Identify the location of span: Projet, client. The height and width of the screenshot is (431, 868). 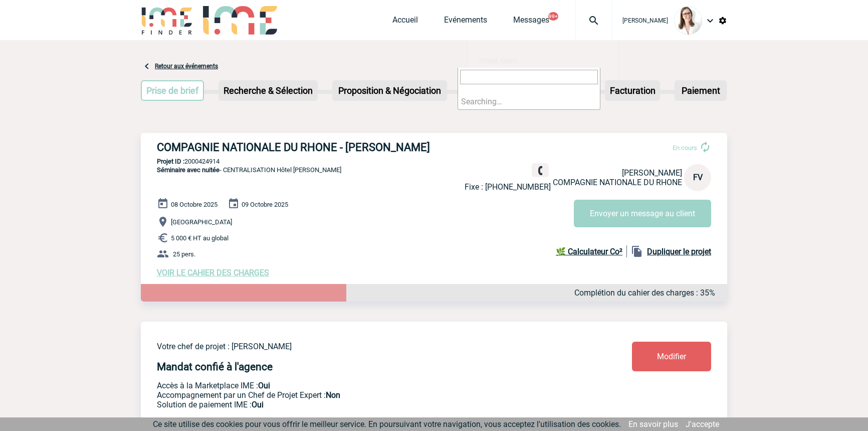
(498, 60).